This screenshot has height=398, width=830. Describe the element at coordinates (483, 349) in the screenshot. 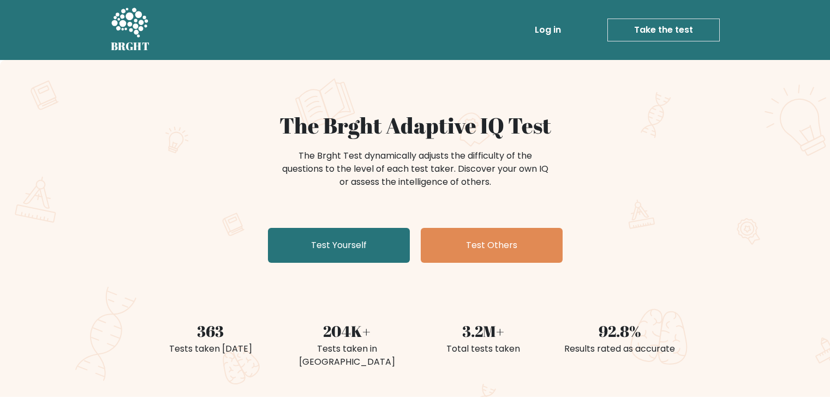

I see `div: Total tests taken` at that location.